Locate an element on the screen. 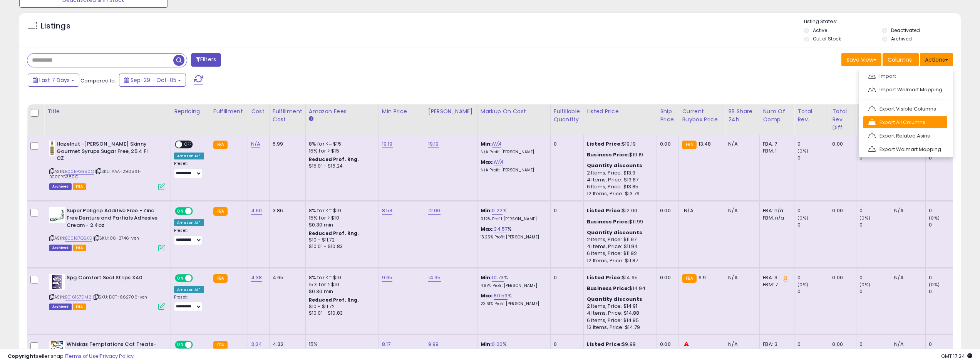  a: 0.00 is located at coordinates (498, 344).